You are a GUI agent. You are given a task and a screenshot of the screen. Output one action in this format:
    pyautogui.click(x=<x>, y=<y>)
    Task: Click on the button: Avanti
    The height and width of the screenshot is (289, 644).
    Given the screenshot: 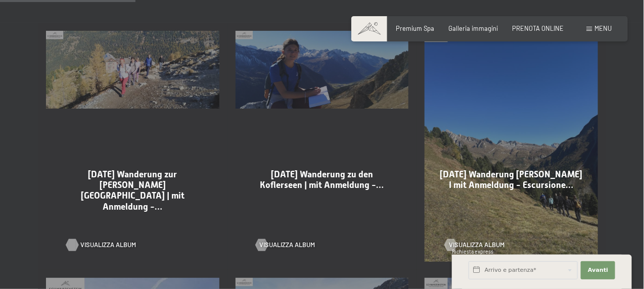 What is the action you would take?
    pyautogui.click(x=598, y=270)
    